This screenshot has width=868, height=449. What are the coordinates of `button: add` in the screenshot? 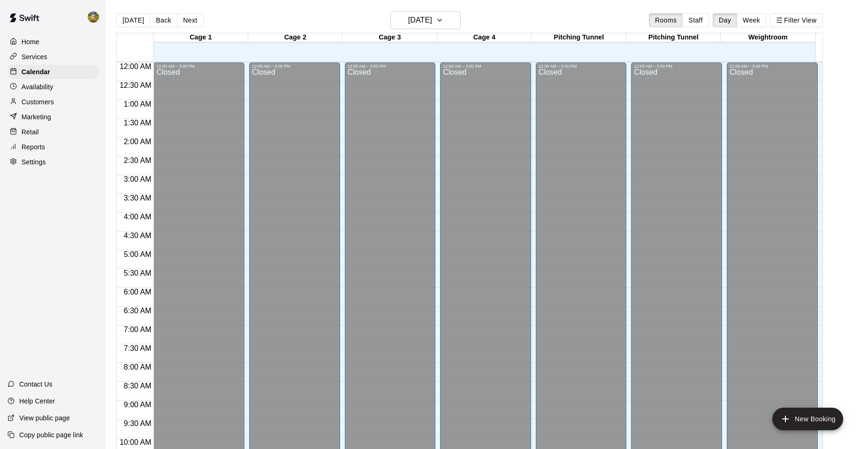 It's located at (808, 419).